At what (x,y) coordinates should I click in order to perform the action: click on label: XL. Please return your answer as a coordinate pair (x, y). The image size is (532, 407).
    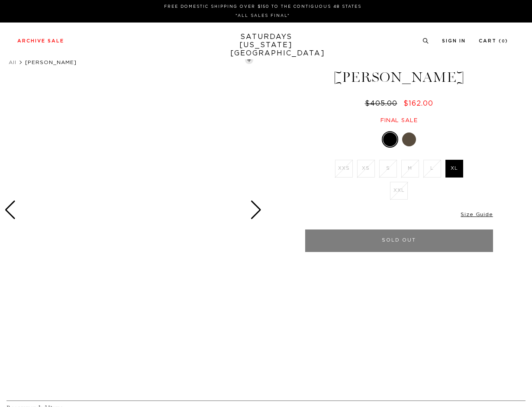
    Looking at the image, I should click on (454, 168).